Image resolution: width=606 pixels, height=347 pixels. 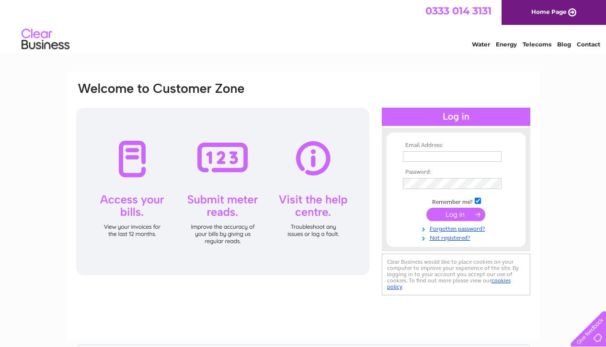 What do you see at coordinates (458, 11) in the screenshot?
I see `span: 0333 014 3131` at bounding box center [458, 11].